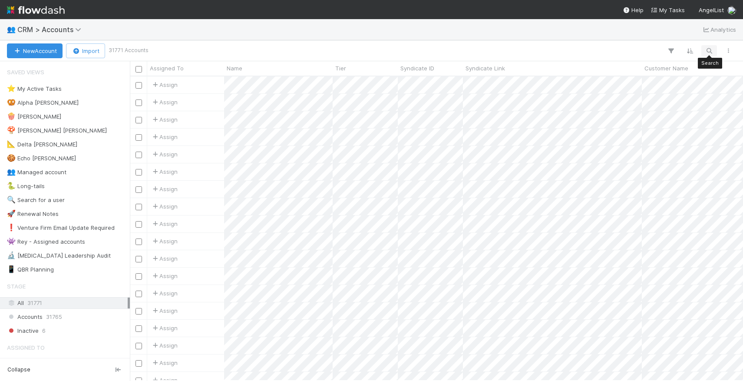 This screenshot has height=381, width=743. Describe the element at coordinates (666, 68) in the screenshot. I see `span: Customer Name` at that location.